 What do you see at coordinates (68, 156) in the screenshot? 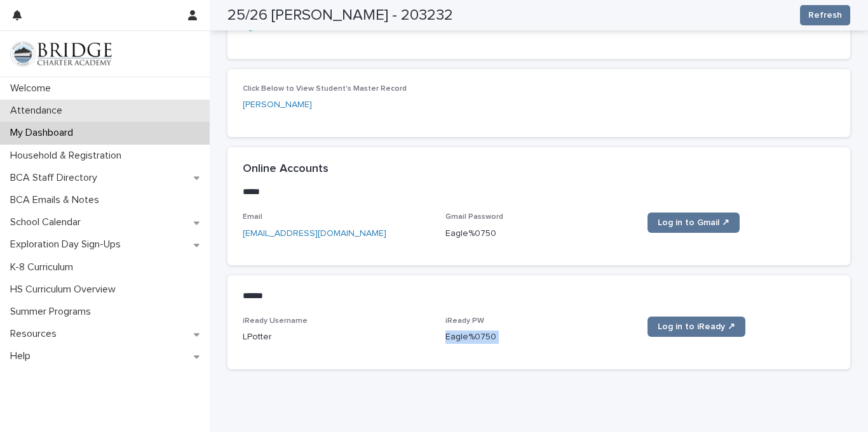
I see `p: Household & Registration` at bounding box center [68, 156].